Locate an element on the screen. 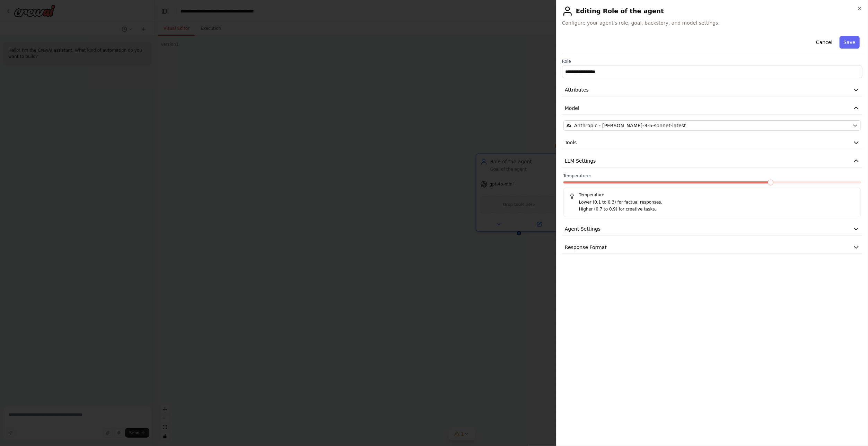  span: Anthropic - claude-3-5-sonnet-latest is located at coordinates (630, 126).